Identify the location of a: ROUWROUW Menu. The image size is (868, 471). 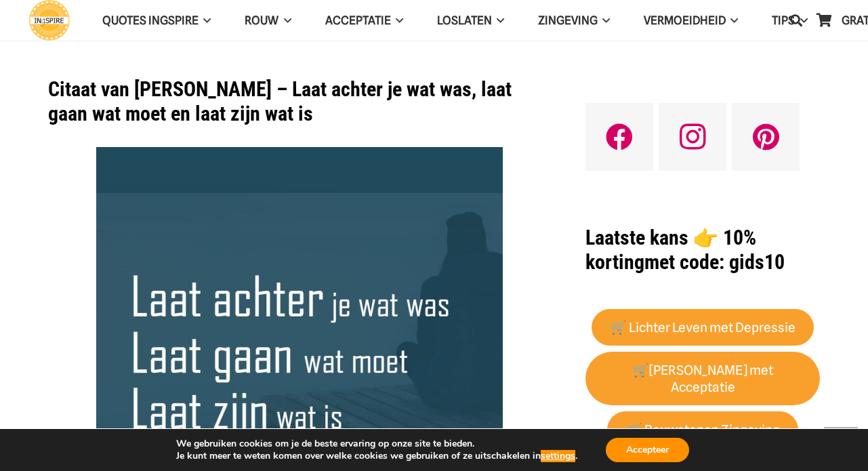
(268, 20).